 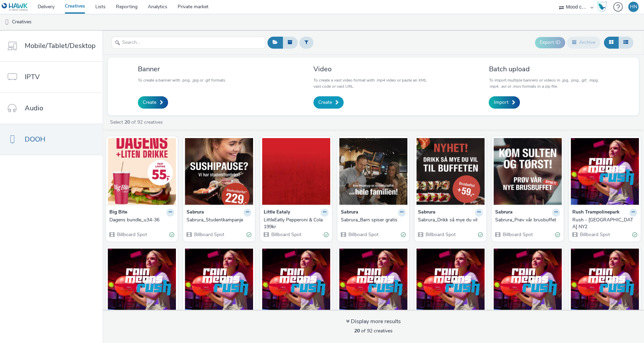 I want to click on img: Rush - Hausesund NY2 visual, so click(x=373, y=282).